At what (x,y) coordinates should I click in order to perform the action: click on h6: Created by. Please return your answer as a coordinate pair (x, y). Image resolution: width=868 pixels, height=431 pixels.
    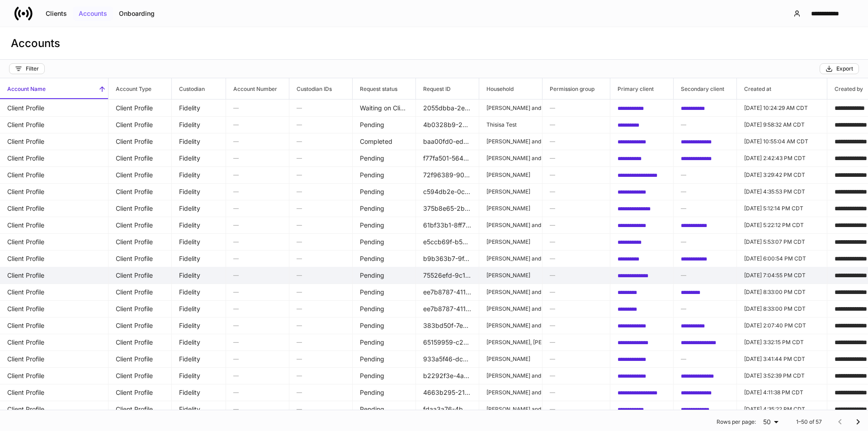
    Looking at the image, I should click on (845, 89).